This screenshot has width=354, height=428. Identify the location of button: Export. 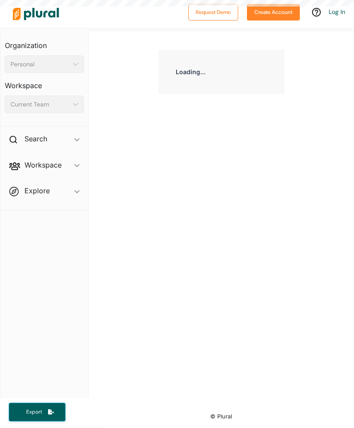
(37, 412).